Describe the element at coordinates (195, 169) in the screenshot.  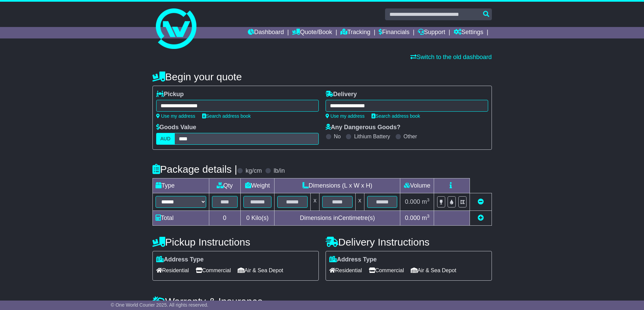
I see `h4: Package details |` at that location.